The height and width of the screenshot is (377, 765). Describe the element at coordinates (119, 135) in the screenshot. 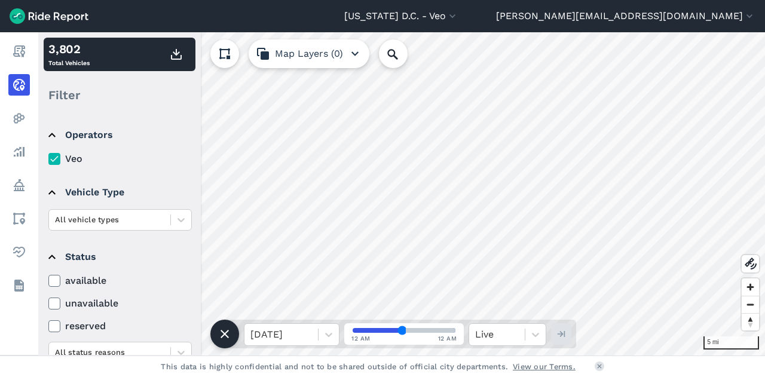

I see `summary: Operators` at that location.